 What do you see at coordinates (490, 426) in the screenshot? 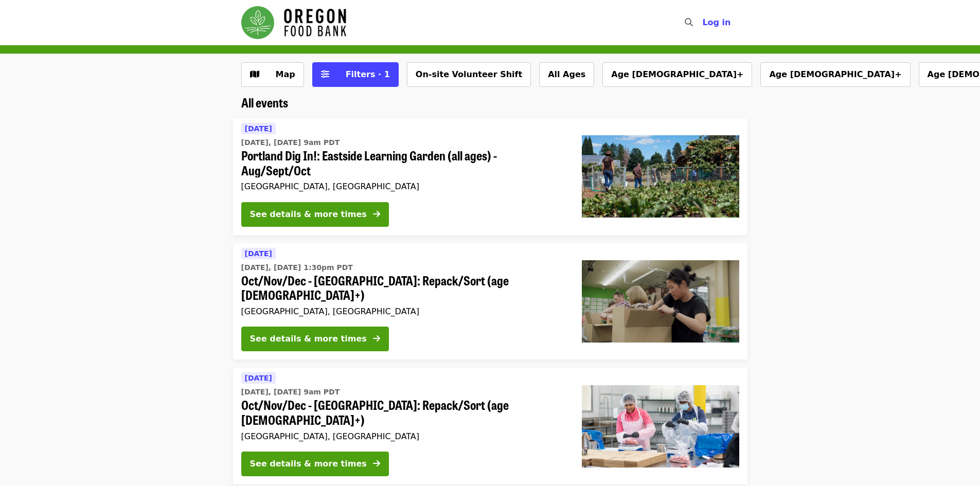
I see `a: See details for "Oct/Nov/Dec - Beaverton: Repack/Sort (age 10+)"` at bounding box center [490, 426].